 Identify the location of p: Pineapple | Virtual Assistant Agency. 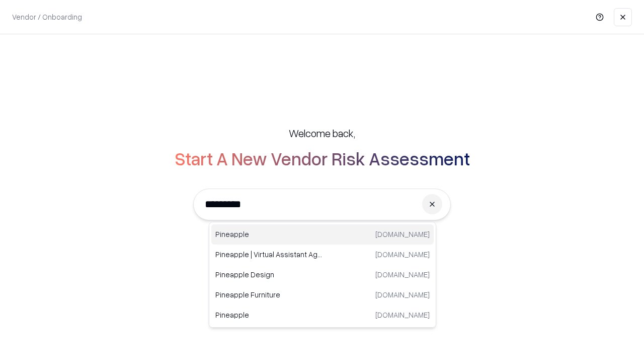
(269, 254).